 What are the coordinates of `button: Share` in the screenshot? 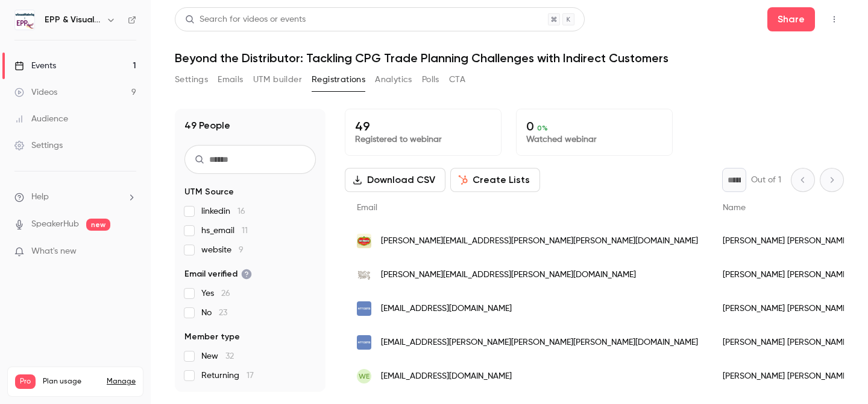 It's located at (791, 20).